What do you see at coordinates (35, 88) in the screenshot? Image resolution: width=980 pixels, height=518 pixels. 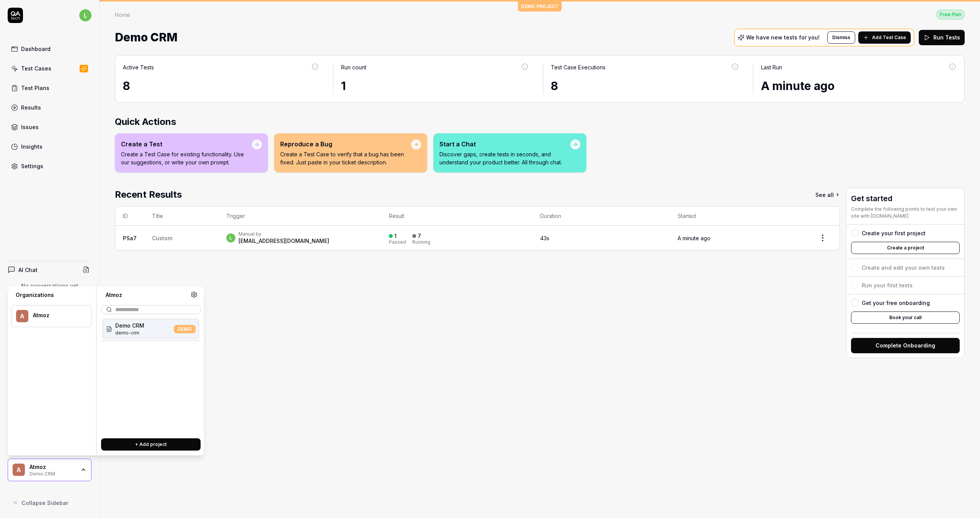 I see `div: Test Plans` at bounding box center [35, 88].